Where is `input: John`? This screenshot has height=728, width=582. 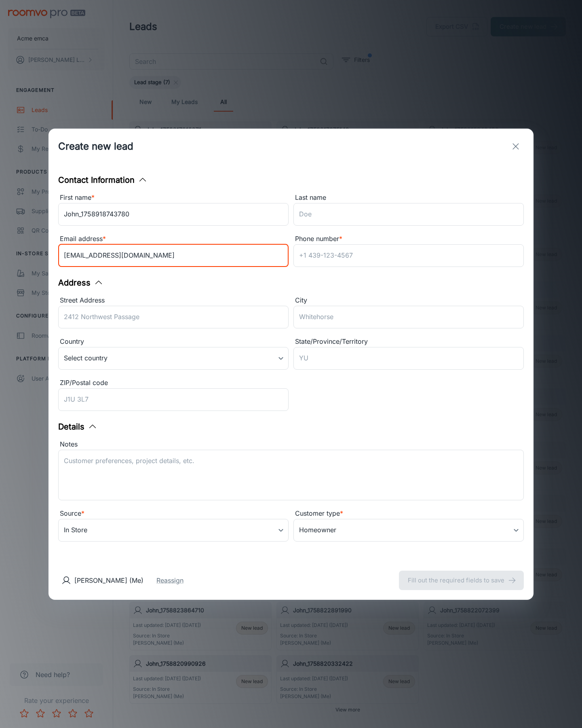 input: John is located at coordinates (174, 214).